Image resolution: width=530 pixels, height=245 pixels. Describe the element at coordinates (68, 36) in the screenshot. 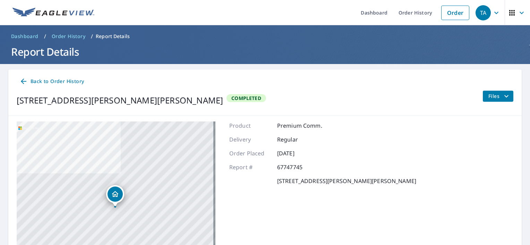

I see `span: Order History` at that location.